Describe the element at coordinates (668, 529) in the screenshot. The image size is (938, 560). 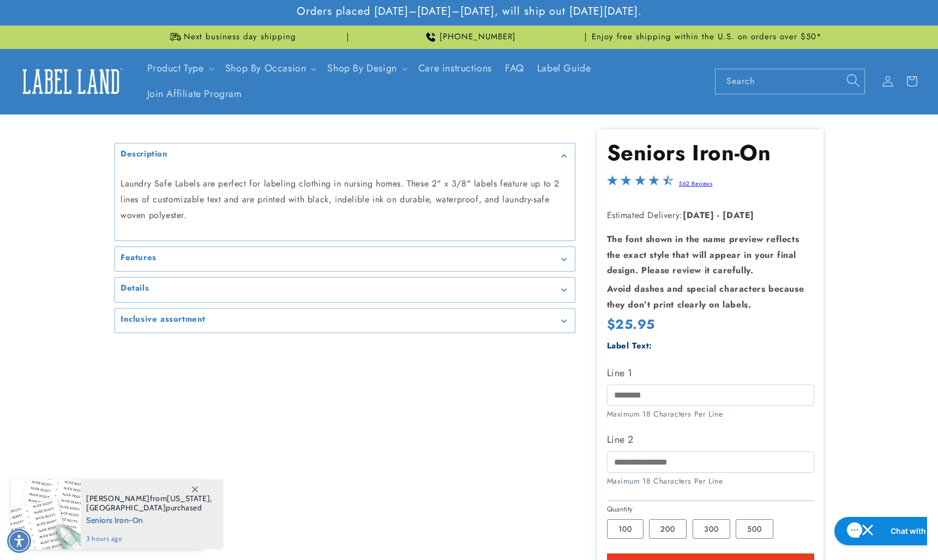
I see `label: 200` at that location.